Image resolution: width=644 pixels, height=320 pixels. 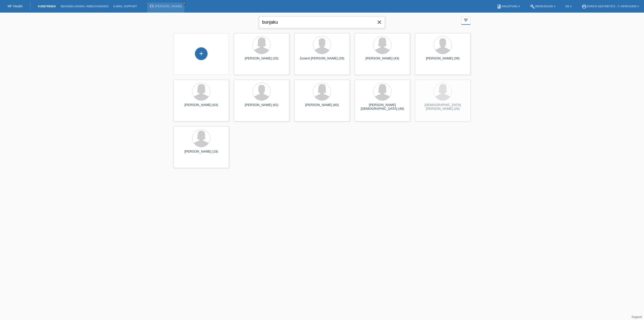 What do you see at coordinates (84, 6) in the screenshot?
I see `a: Behandlungen / Abbuchungen` at bounding box center [84, 6].